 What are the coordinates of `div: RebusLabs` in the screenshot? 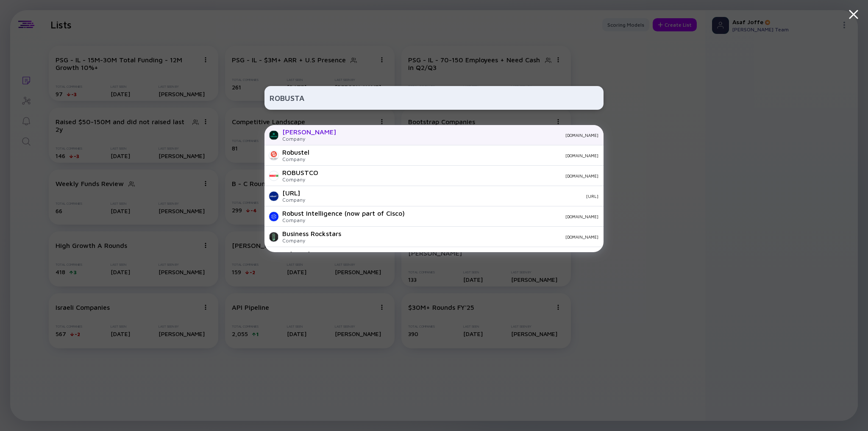 It's located at (298, 254).